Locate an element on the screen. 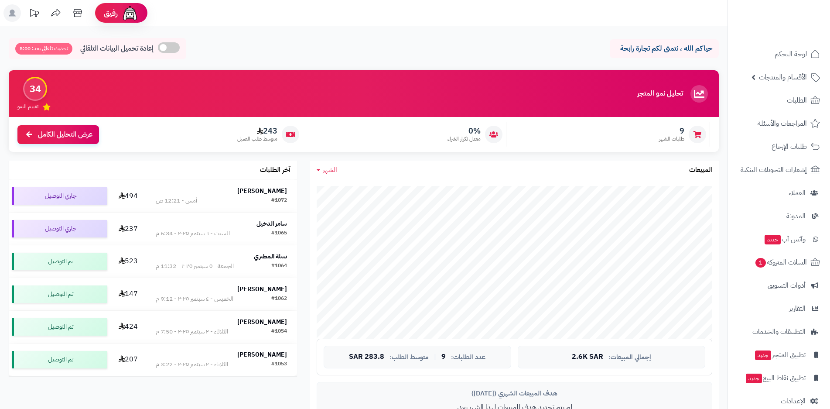  a: المراجعات والأسئلة is located at coordinates (779, 123).